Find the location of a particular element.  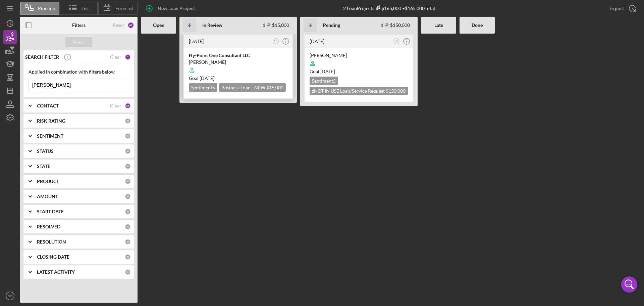

div: Reset is located at coordinates (118, 25).